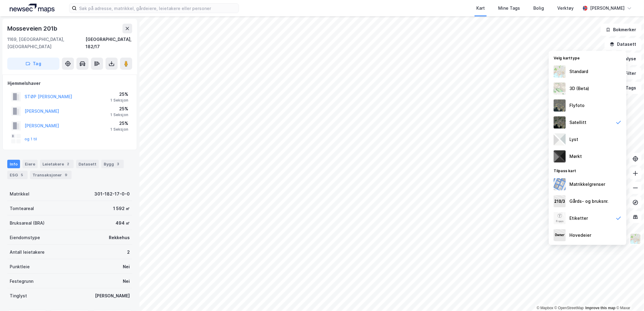 This screenshot has width=644, height=311. Describe the element at coordinates (32, 29) in the screenshot. I see `div: Mosseveien 201b` at that location.